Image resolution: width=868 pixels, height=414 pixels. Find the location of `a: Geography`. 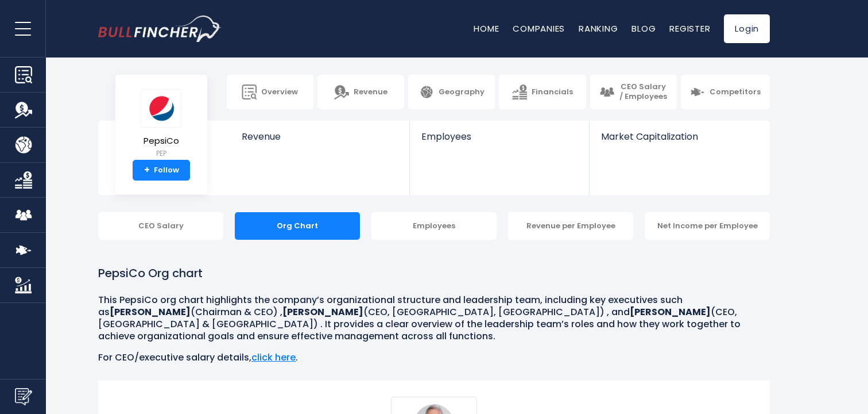

a: Geography is located at coordinates (451, 92).